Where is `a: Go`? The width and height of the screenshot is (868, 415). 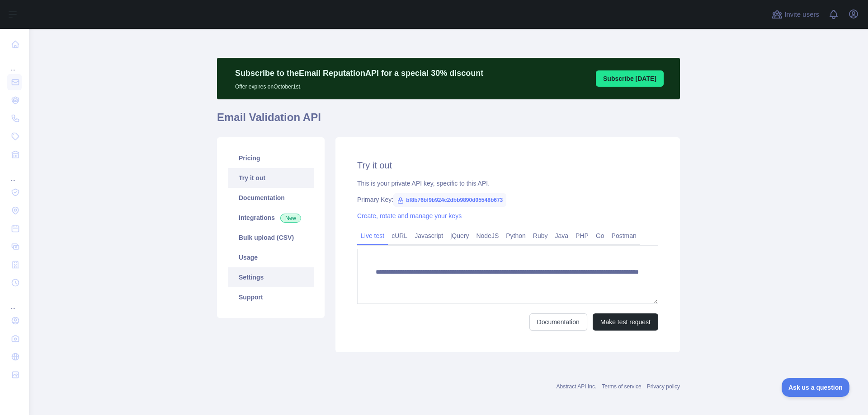
a: Go is located at coordinates (600, 236).